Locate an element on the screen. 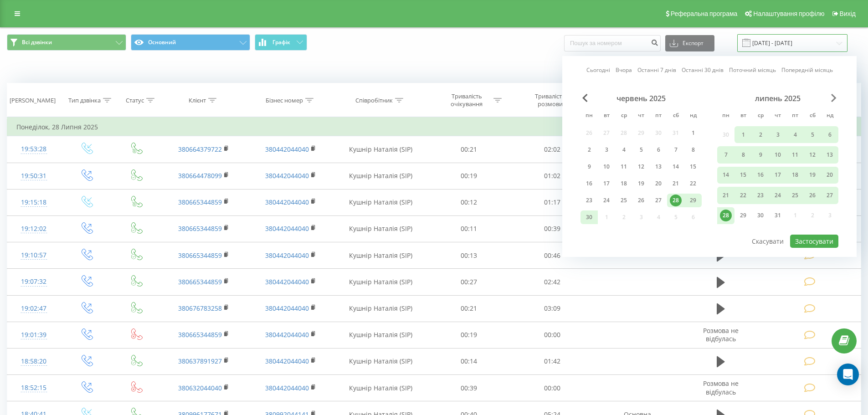 This screenshot has height=415, width=868. div: нд 13 лип 2025 р. is located at coordinates (829, 154).